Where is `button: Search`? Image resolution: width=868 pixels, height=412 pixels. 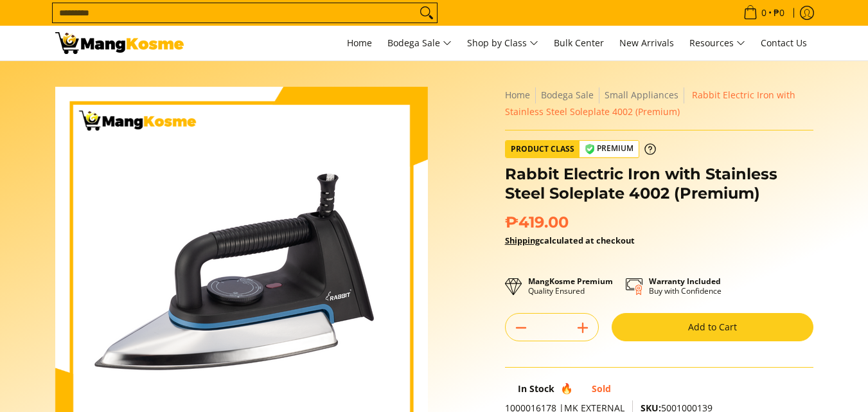
button: Search is located at coordinates (426, 13).